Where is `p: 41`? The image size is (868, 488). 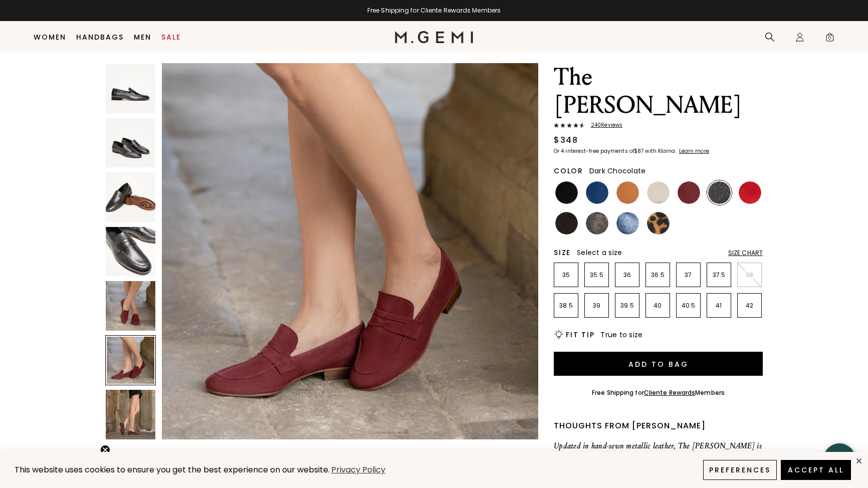 p: 41 is located at coordinates (719, 305).